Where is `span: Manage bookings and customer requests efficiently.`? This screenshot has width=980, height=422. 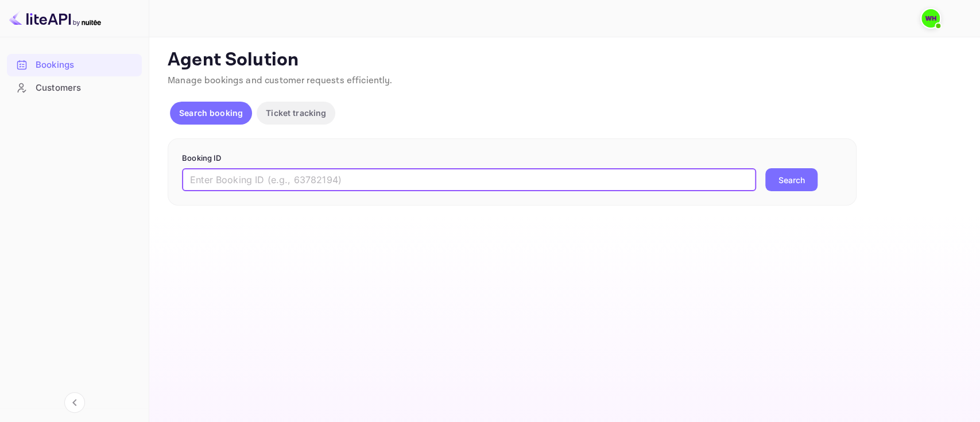
span: Manage bookings and customer requests efficiently. is located at coordinates (280, 80).